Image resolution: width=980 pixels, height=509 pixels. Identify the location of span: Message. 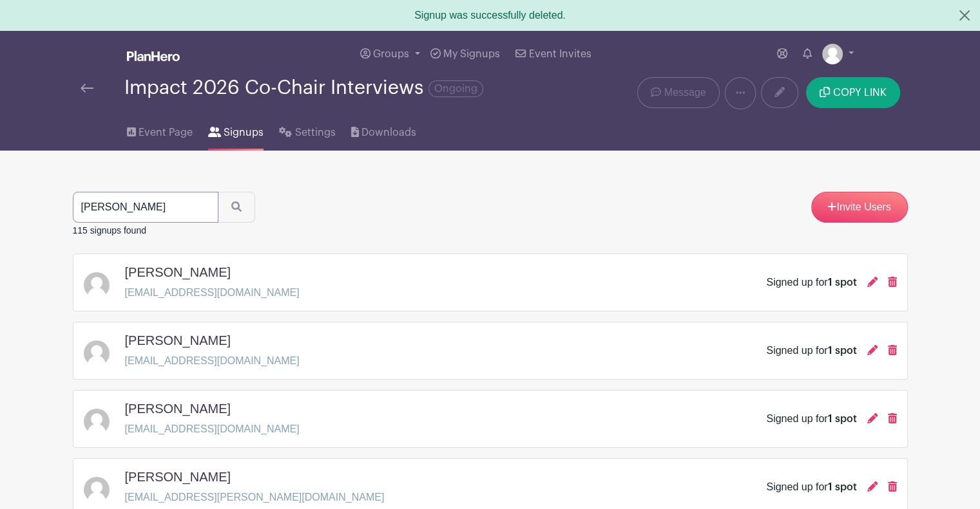
(685, 93).